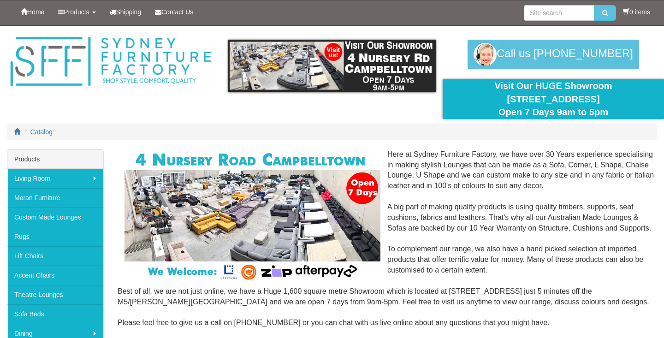 The image size is (664, 338). I want to click on a: Contact Us, so click(174, 12).